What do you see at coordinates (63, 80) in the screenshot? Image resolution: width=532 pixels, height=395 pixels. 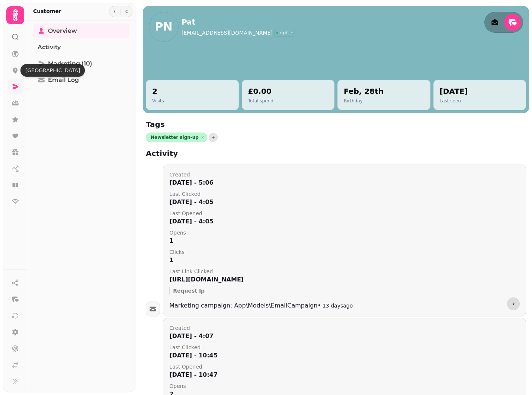 I see `span: Email Log` at bounding box center [63, 80].